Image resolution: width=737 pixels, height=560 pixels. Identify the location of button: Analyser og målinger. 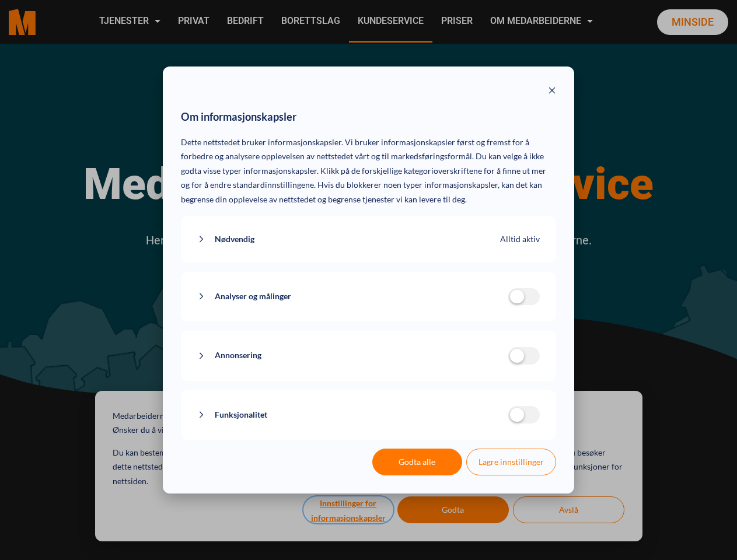
(352, 296).